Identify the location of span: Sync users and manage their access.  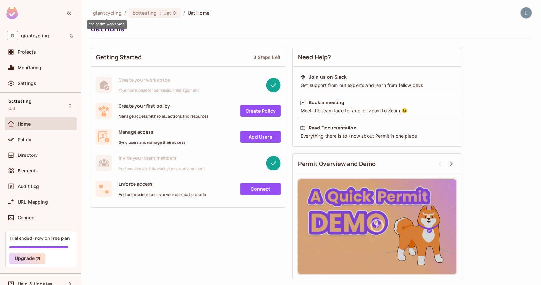
(152, 143).